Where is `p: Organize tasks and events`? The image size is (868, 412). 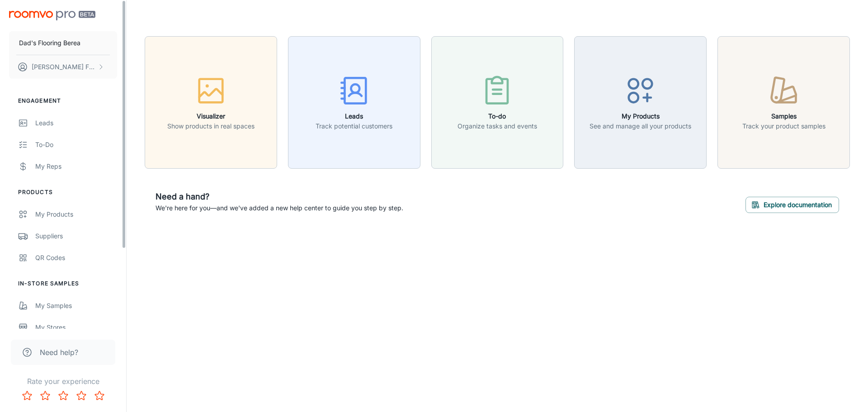
p: Organize tasks and events is located at coordinates (498, 126).